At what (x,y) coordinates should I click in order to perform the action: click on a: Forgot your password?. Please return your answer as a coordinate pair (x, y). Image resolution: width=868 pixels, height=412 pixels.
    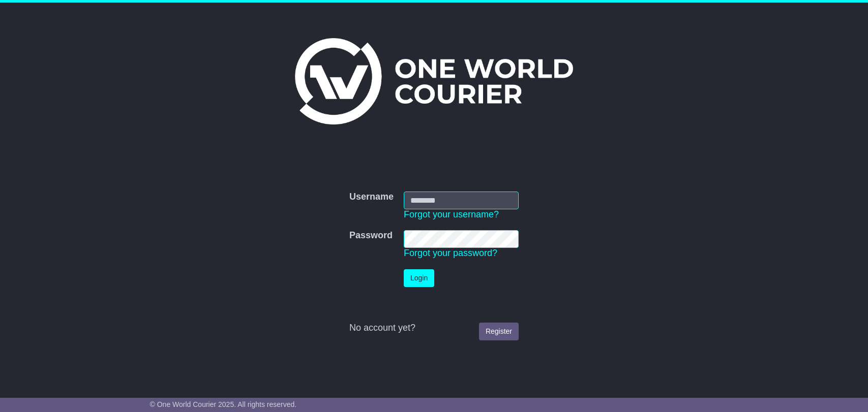
    Looking at the image, I should click on (450, 253).